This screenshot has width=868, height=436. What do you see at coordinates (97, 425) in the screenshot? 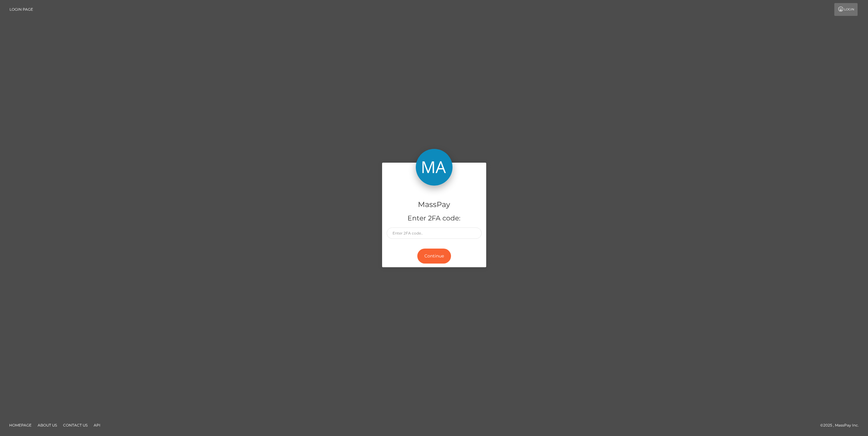
I see `a: API` at bounding box center [97, 425].